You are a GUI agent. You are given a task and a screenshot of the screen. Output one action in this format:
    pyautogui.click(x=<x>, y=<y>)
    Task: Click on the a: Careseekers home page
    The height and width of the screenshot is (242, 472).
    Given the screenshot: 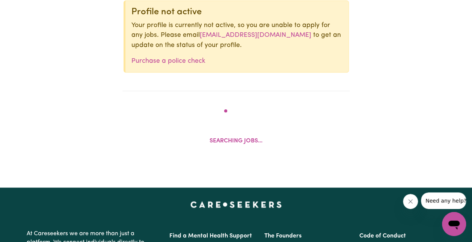 What is the action you would take?
    pyautogui.click(x=236, y=204)
    